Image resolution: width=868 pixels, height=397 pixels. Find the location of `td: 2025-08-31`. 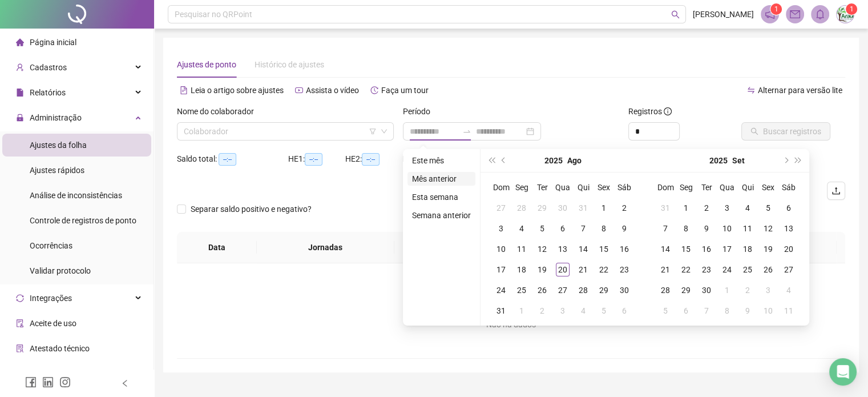

td: 2025-08-31 is located at coordinates (666, 208).